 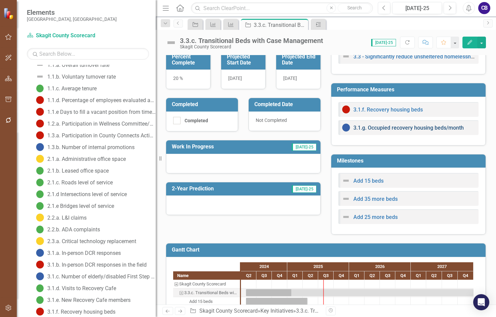 I want to click on h3: Gantt Chart, so click(x=327, y=249).